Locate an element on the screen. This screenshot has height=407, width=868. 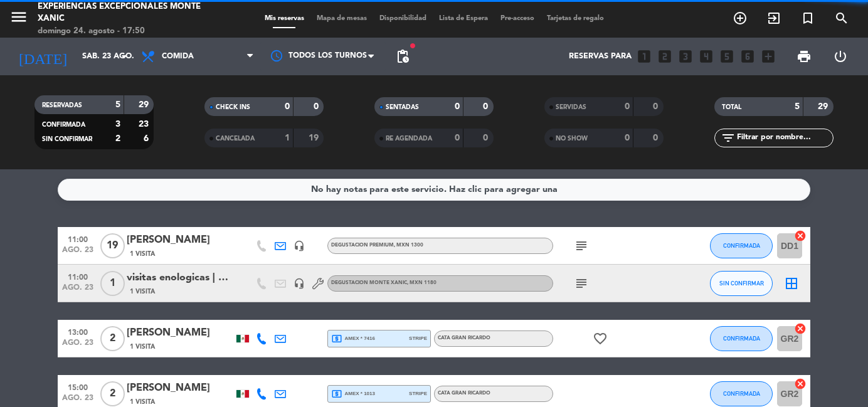
span: DEGUSTACION MONTE XANIC is located at coordinates (384, 283).